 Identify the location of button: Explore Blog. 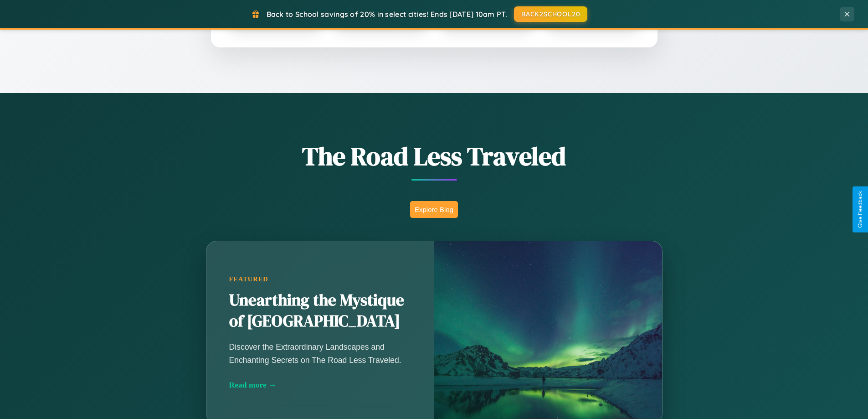
(434, 209).